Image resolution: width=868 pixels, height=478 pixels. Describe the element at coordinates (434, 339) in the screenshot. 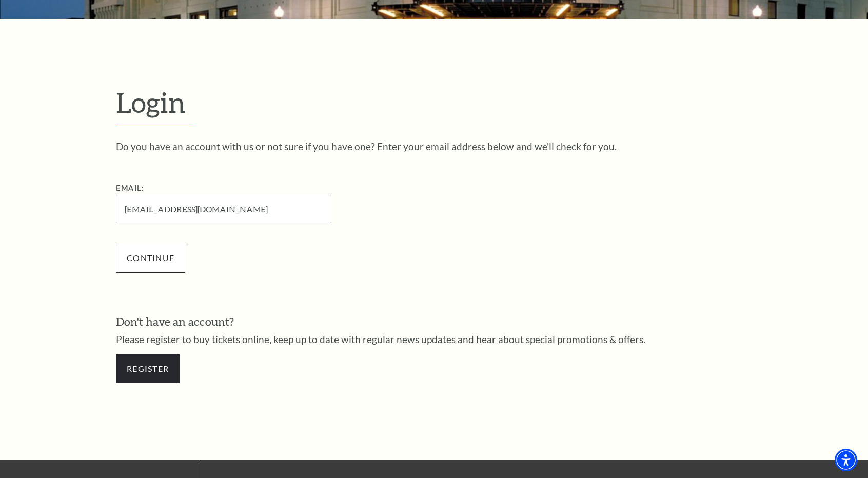

I see `p: Please register to buy tickets online, keep up to date with regular news updates and hear about s...` at that location.